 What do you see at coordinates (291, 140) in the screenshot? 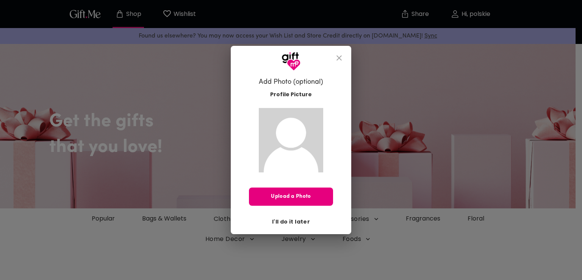
I see `img: Gift.me default profile picture` at bounding box center [291, 140].